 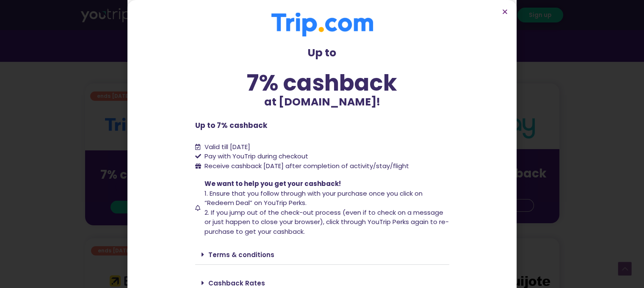 I want to click on span: 2. If you jump out of the check-out process (even if to check on a message or just happen to clos..., so click(x=327, y=222).